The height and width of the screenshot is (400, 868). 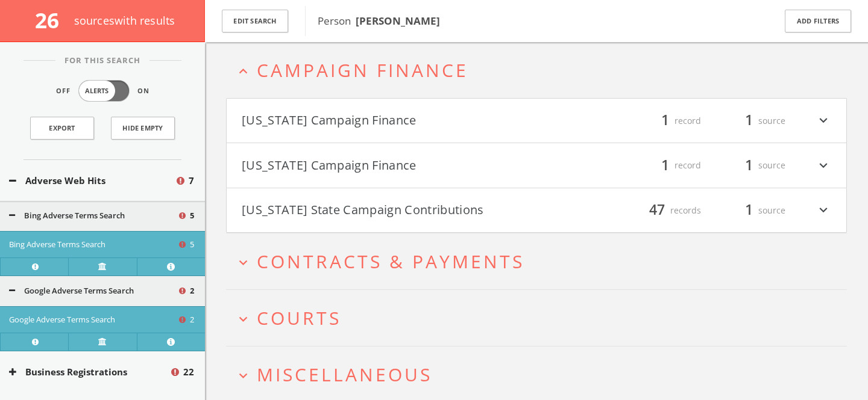 I want to click on button: expand_moreContracts & Payments, so click(x=540, y=261).